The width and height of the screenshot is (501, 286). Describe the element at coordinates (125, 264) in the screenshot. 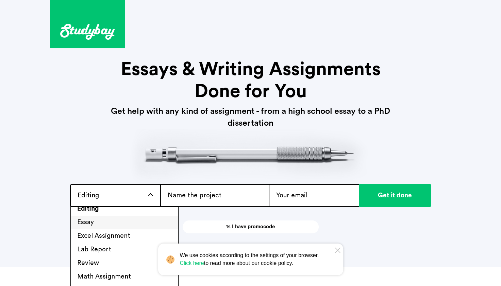

I see `li: Review` at that location.